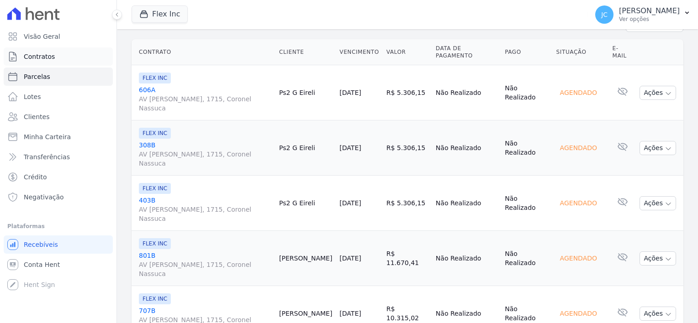 The width and height of the screenshot is (698, 323). I want to click on div: Plataformas, so click(58, 227).